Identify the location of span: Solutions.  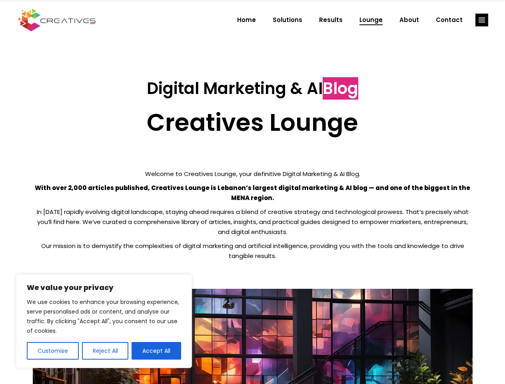
(287, 20).